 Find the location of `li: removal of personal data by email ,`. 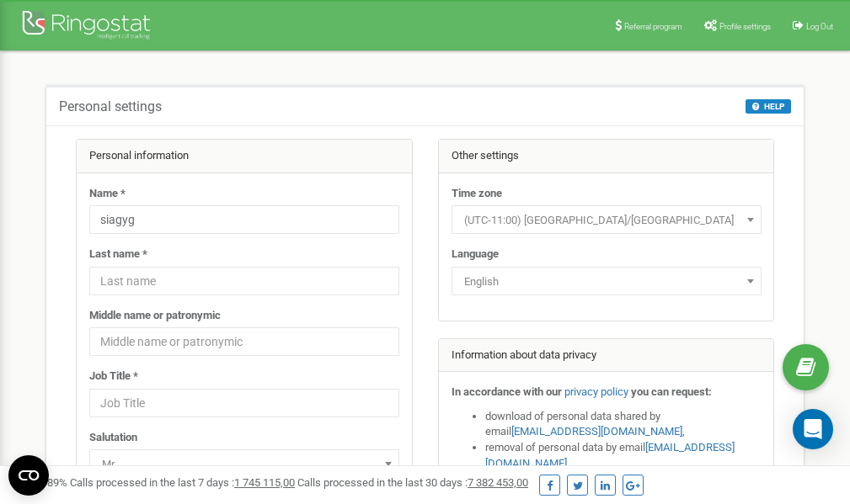

li: removal of personal data by email , is located at coordinates (623, 455).